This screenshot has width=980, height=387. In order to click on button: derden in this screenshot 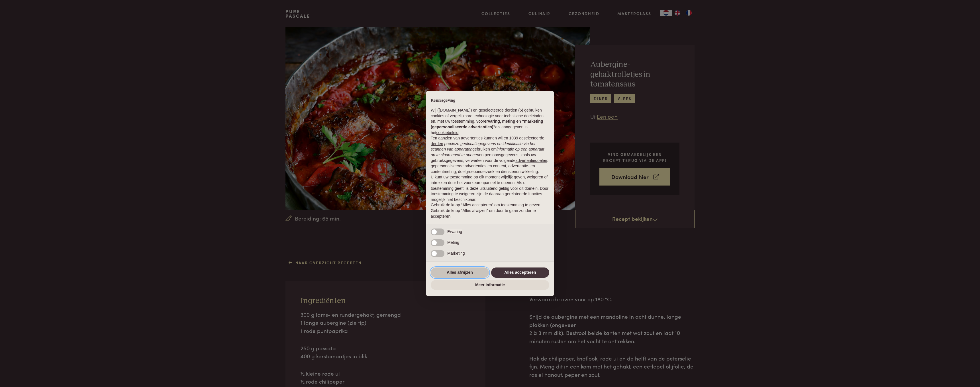, I will do `click(437, 144)`.